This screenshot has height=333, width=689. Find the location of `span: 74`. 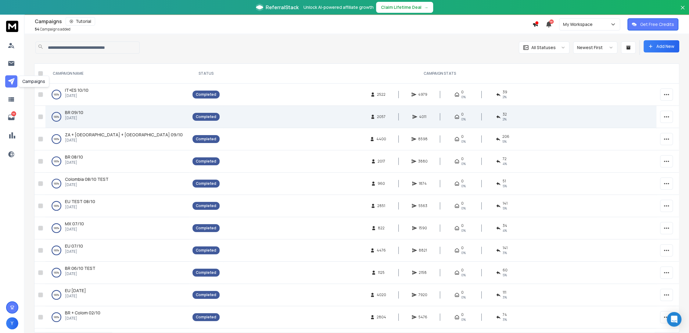

span: 74 is located at coordinates (505, 315).